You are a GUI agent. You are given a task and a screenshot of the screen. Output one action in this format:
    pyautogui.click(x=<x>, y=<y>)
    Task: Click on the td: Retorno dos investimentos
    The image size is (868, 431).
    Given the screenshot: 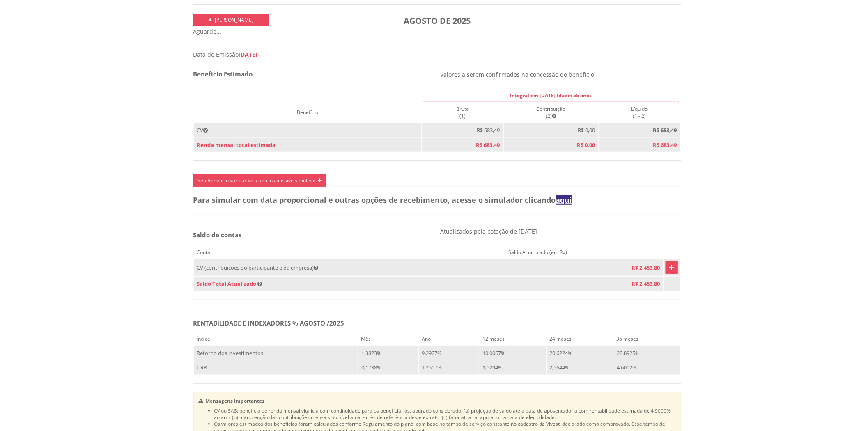 What is the action you would take?
    pyautogui.click(x=275, y=353)
    